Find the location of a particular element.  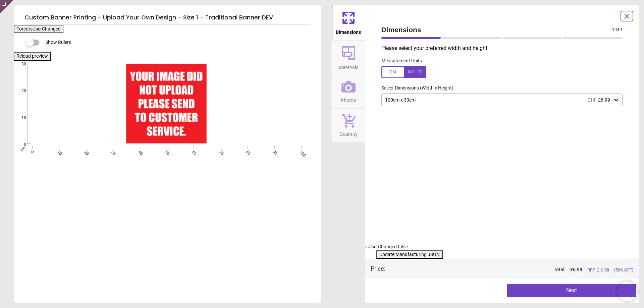

span: 90 is located at coordinates (274, 152).